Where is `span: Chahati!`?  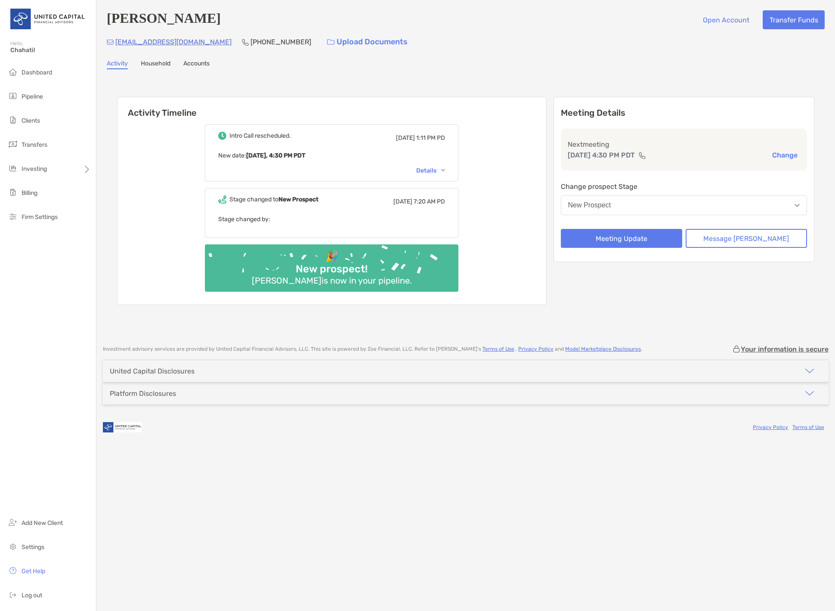
span: Chahati! is located at coordinates (50, 50).